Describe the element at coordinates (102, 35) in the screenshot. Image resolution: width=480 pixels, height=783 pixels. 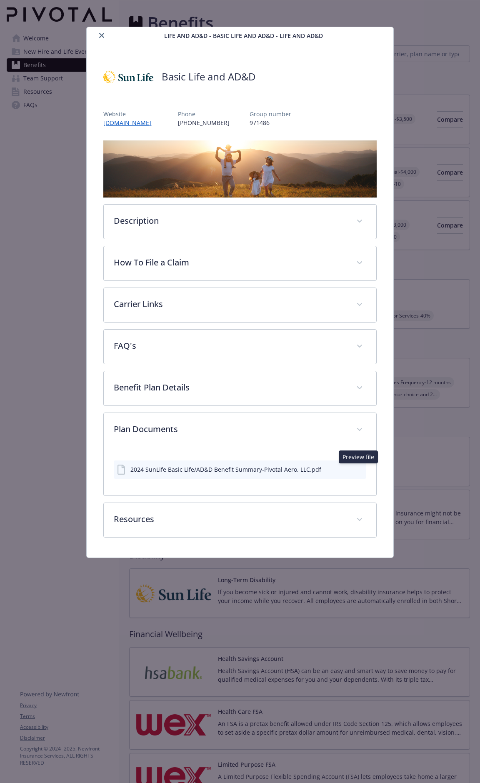
I see `button: close` at that location.